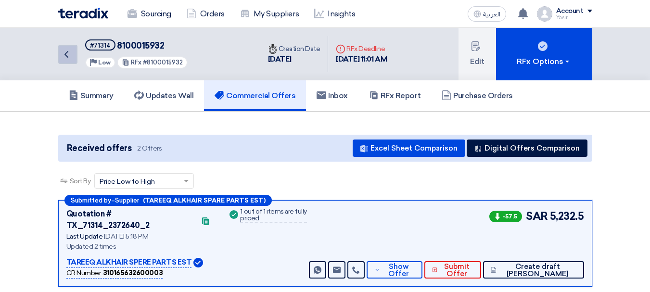 The image size is (650, 292). What do you see at coordinates (115, 273) in the screenshot?
I see `div: CR Number :` at bounding box center [115, 273].